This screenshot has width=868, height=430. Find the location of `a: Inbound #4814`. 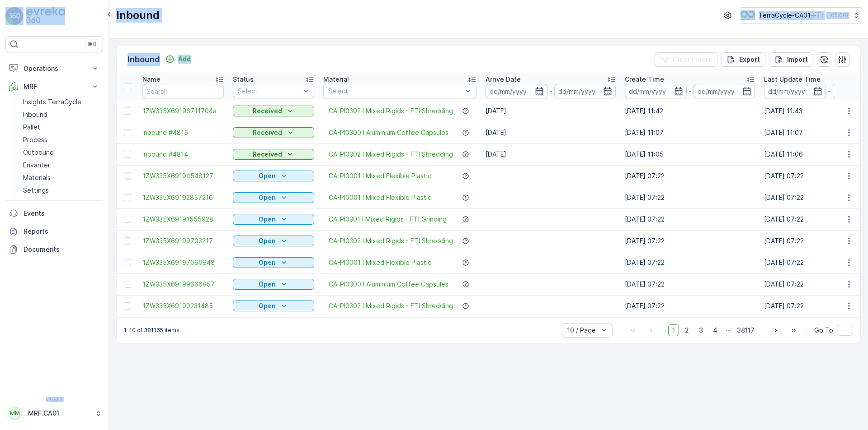

a: Inbound #4814 is located at coordinates (183, 155).